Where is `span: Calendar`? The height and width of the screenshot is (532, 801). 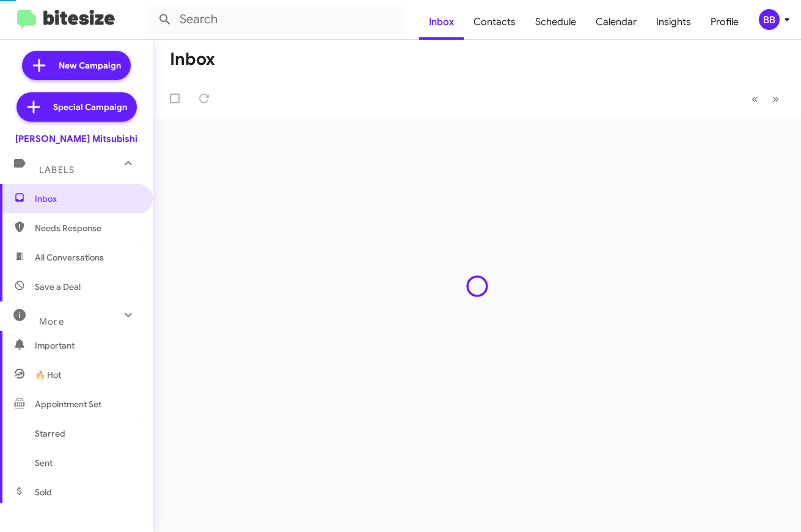
span: Calendar is located at coordinates (616, 22).